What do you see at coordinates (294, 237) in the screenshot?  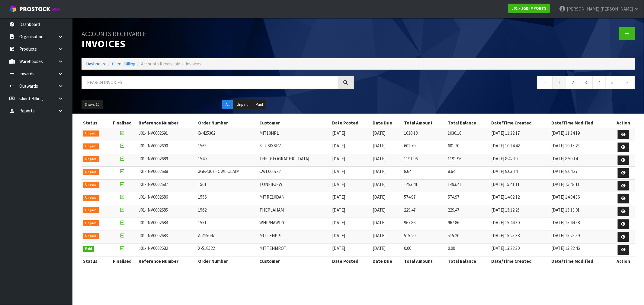 I see `td: MITTENPPL` at bounding box center [294, 237].